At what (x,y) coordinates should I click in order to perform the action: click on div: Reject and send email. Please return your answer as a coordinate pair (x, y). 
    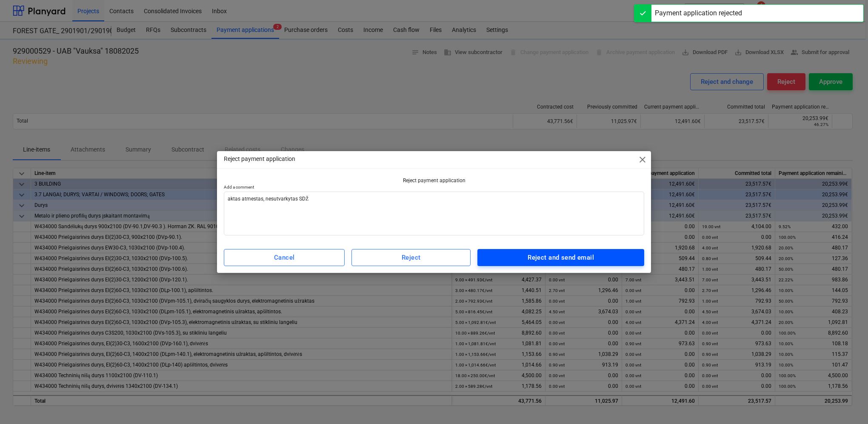
    Looking at the image, I should click on (560, 258).